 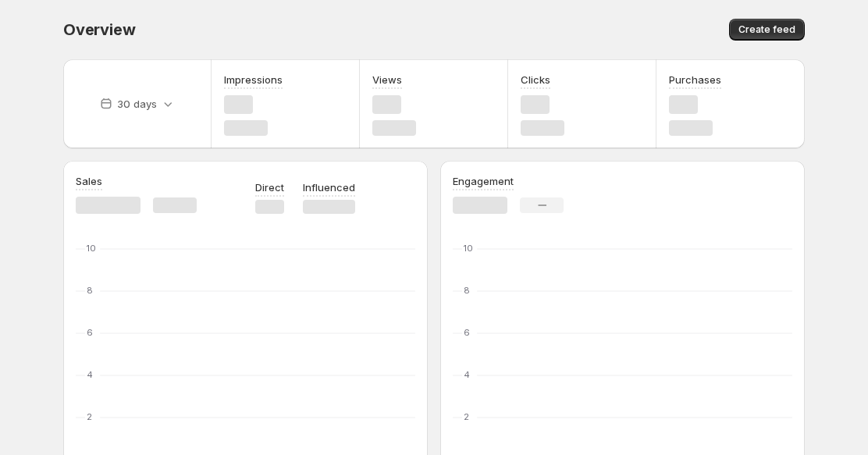 What do you see at coordinates (328, 187) in the screenshot?
I see `p: Influenced` at bounding box center [328, 187].